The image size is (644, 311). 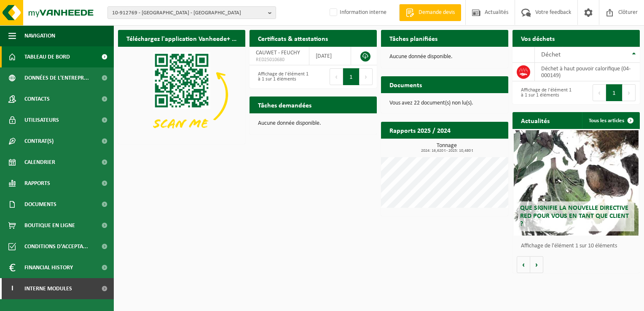 I want to click on a: Demande devis, so click(x=430, y=13).